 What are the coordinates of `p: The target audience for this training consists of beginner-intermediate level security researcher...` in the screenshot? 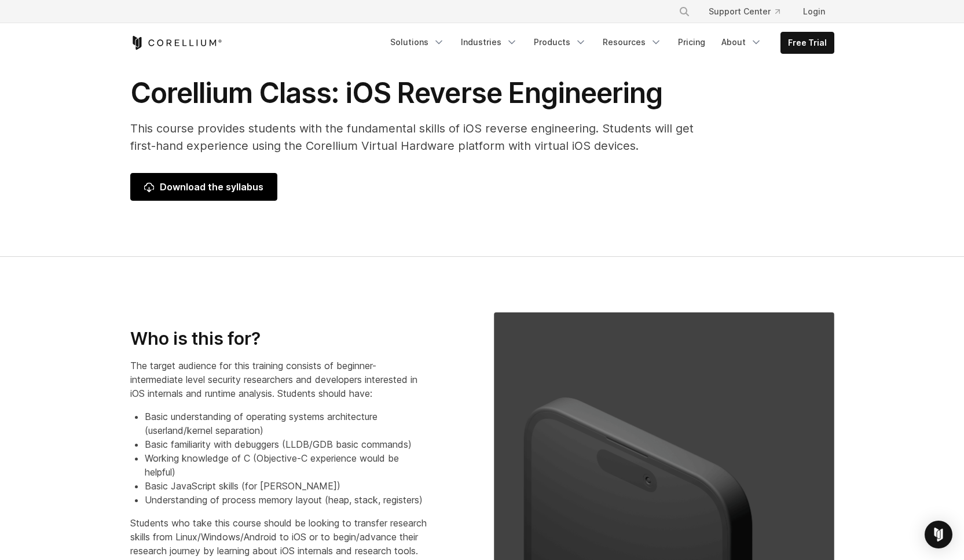 It's located at (278, 380).